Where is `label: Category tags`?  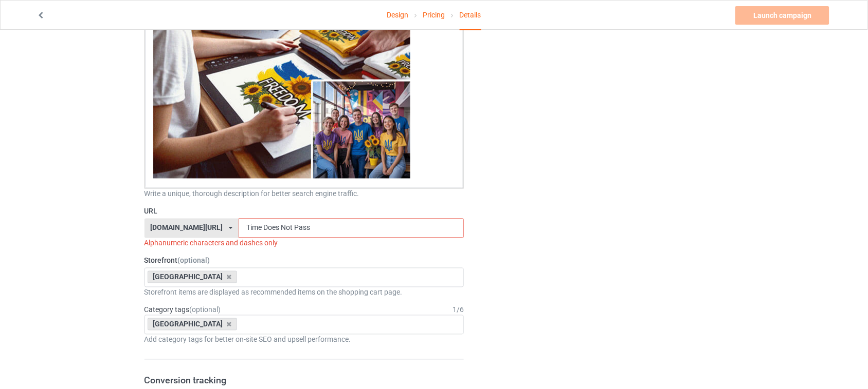
label: Category tags is located at coordinates (183, 310).